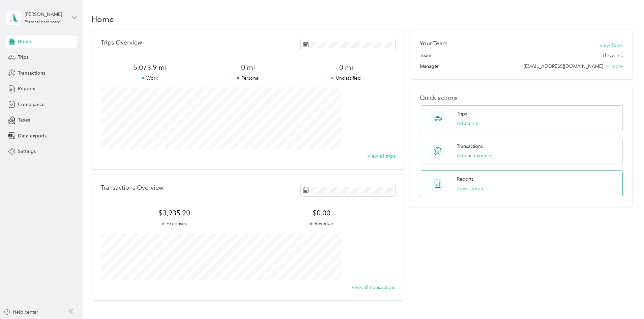 The width and height of the screenshot is (644, 319). What do you see at coordinates (426, 55) in the screenshot?
I see `span: Team` at bounding box center [426, 55].